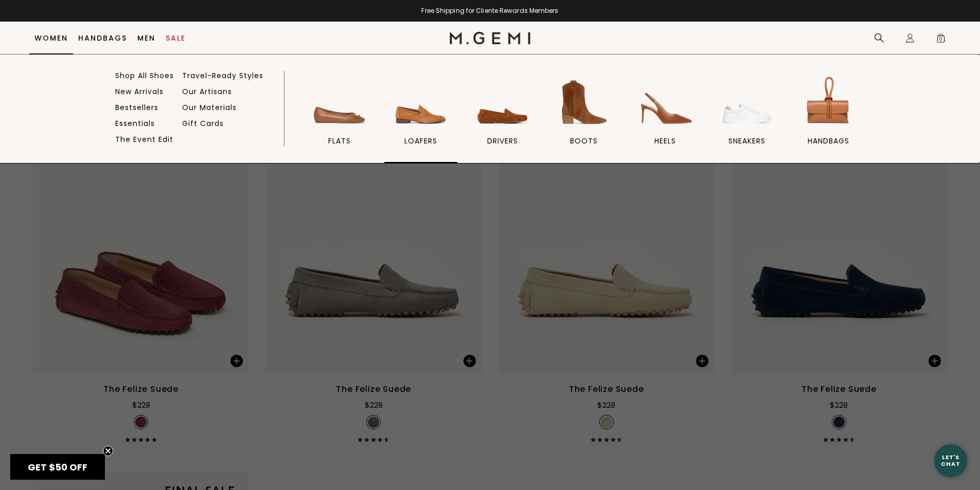 This screenshot has height=490, width=980. What do you see at coordinates (489, 38) in the screenshot?
I see `img: M.Gemi` at bounding box center [489, 38].